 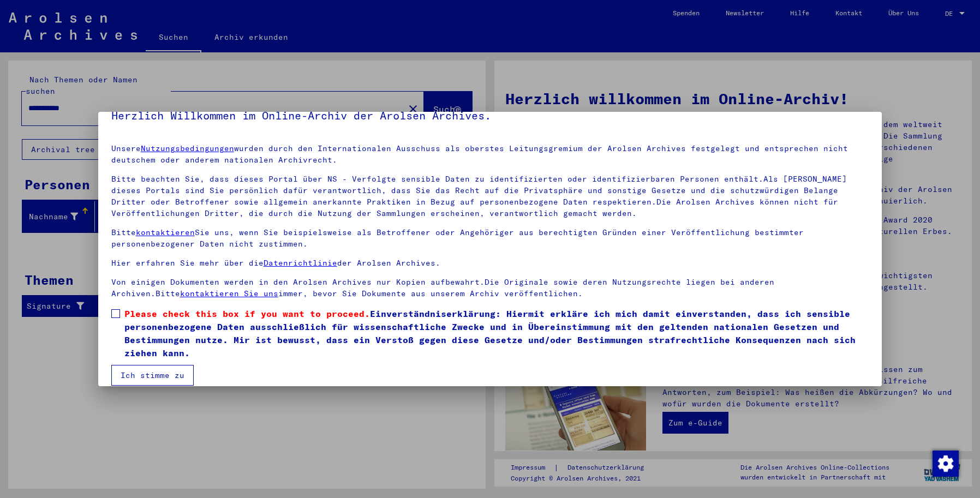 I want to click on p: Bitte Sie uns, wenn Sie beispielsweise als Betroffener oder Angehöriger aus berechtigten Gründen ..., so click(x=490, y=238).